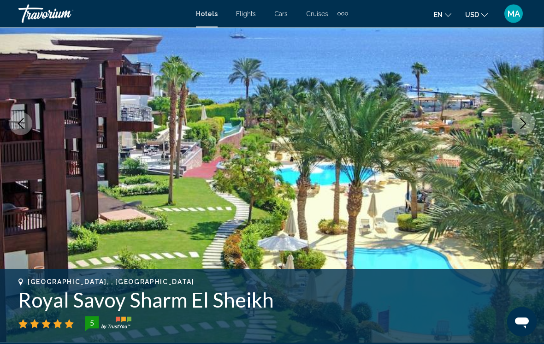 This screenshot has height=344, width=544. I want to click on span: Cruises, so click(317, 14).